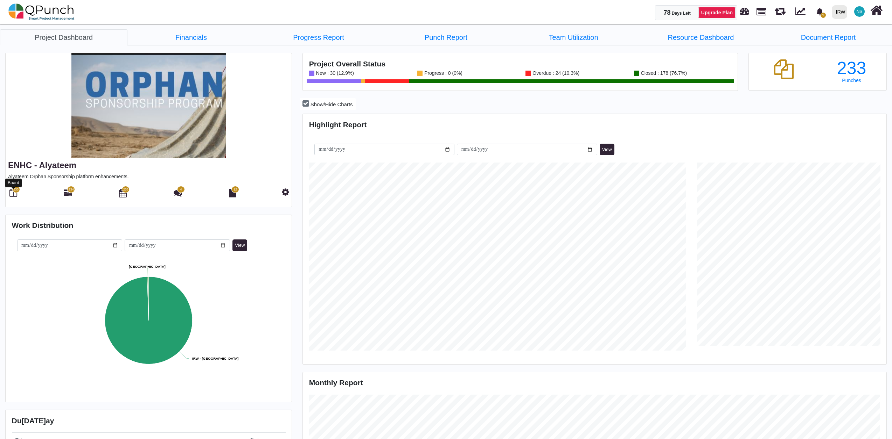  What do you see at coordinates (851, 71) in the screenshot?
I see `a: 233 Punches` at bounding box center [851, 71].